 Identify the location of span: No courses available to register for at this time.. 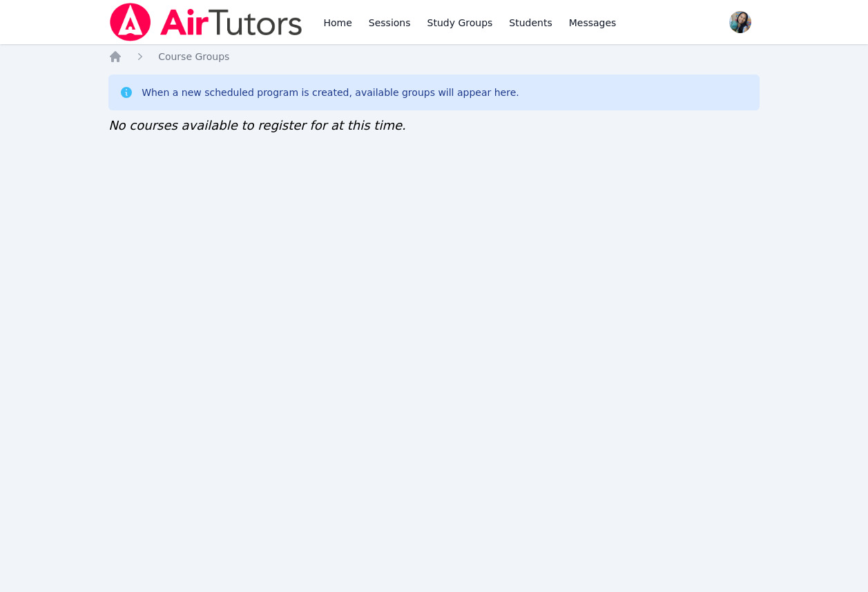
(257, 125).